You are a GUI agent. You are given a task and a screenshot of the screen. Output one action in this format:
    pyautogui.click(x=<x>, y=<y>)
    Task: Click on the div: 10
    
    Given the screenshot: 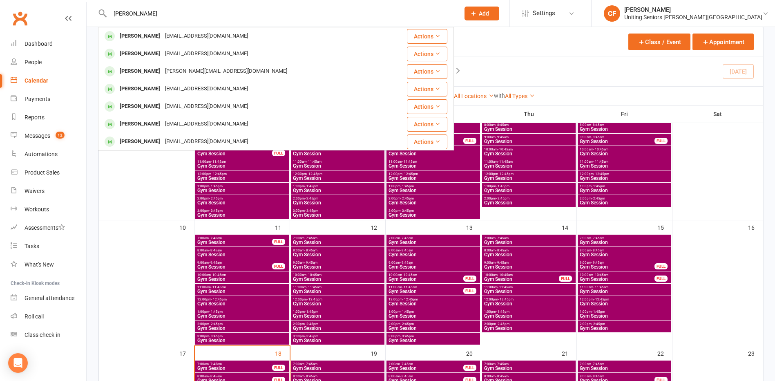 What is the action you would take?
    pyautogui.click(x=187, y=227)
    